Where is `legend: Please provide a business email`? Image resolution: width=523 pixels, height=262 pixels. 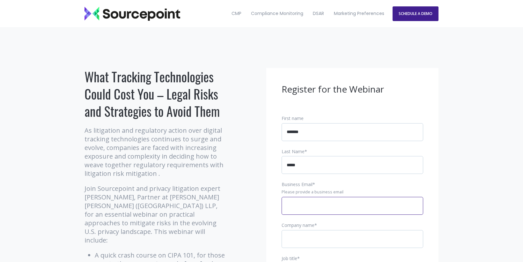
legend: Please provide a business email is located at coordinates (353, 192).